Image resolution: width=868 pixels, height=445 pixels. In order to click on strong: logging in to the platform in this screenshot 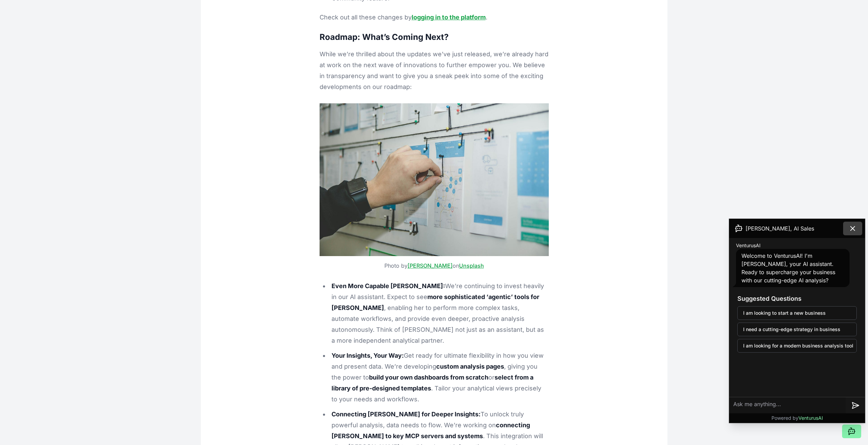, I will do `click(449, 17)`.